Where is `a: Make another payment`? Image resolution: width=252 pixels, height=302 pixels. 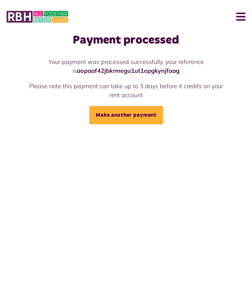 a: Make another payment is located at coordinates (126, 115).